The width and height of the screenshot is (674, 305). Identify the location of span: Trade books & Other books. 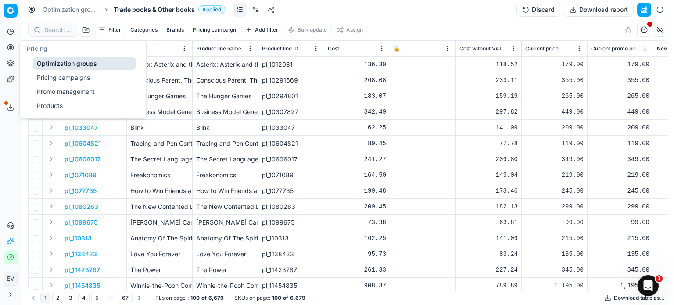
(154, 10).